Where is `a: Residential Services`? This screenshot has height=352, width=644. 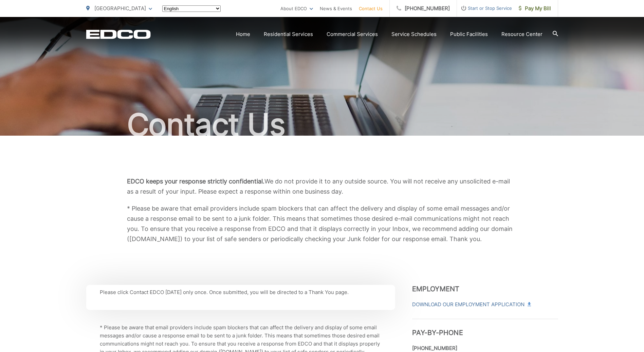 a: Residential Services is located at coordinates (288, 34).